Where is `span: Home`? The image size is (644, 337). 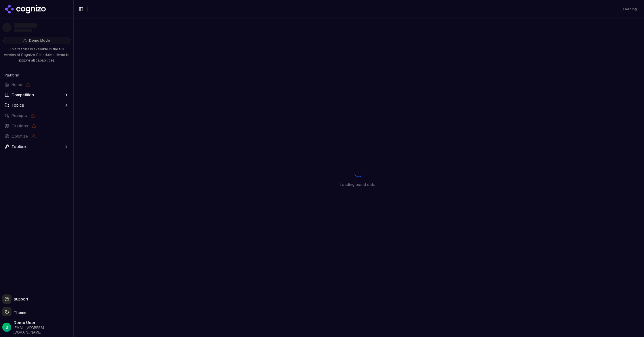
span: Home is located at coordinates (17, 85).